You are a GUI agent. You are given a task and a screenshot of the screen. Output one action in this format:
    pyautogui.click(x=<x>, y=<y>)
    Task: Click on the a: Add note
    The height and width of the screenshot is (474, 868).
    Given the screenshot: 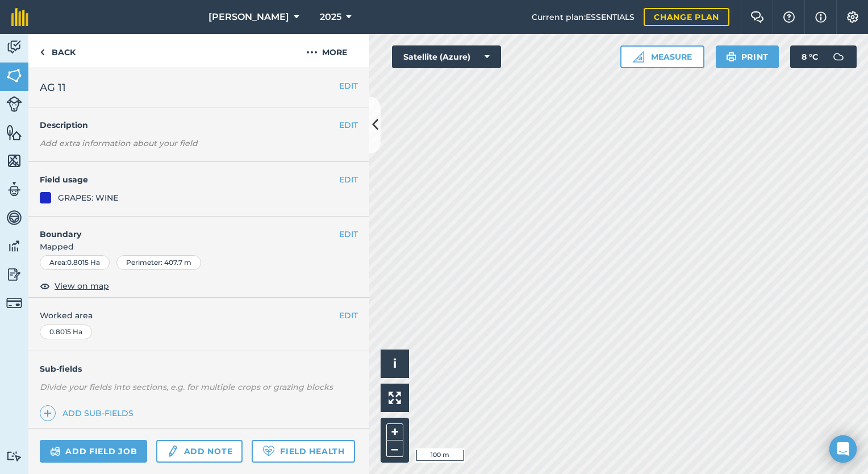 What is the action you would take?
    pyautogui.click(x=200, y=451)
    